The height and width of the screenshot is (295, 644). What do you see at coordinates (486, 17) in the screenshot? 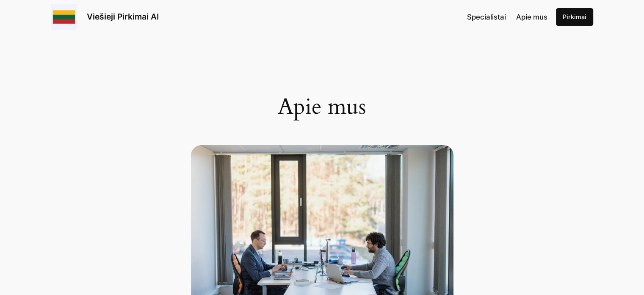
I see `a: Specialistai` at bounding box center [486, 17].